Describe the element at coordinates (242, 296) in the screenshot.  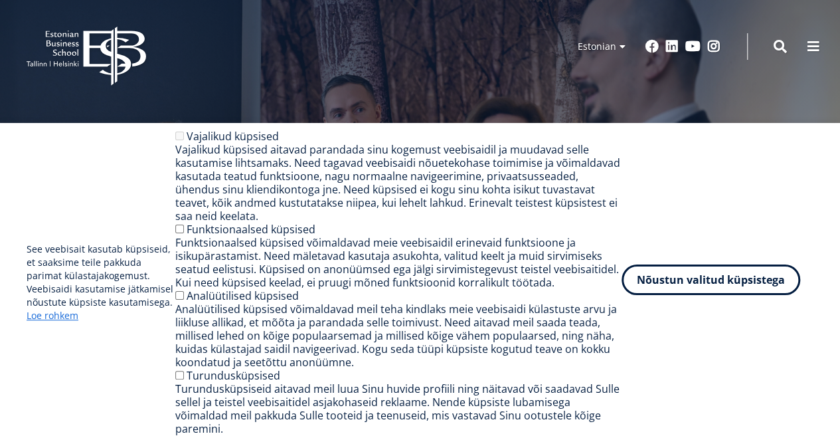
I see `label: Analüütilised küpsised` at that location.